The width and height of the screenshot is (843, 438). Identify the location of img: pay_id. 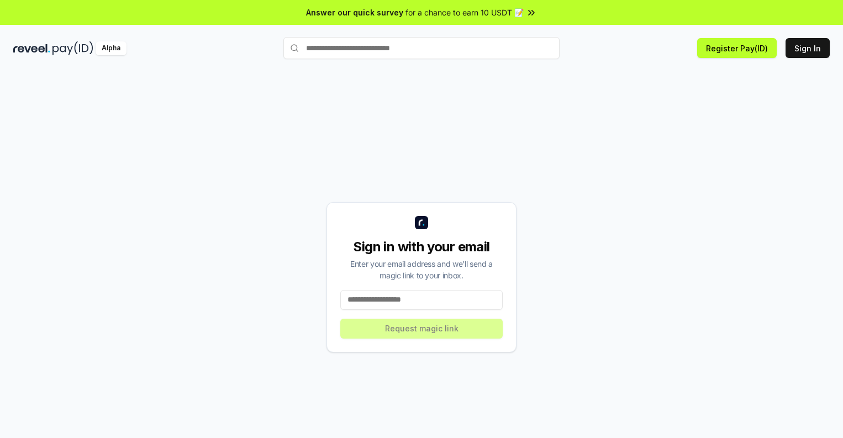
(73, 48).